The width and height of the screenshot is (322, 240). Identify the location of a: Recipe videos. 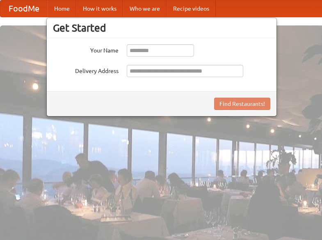
(191, 9).